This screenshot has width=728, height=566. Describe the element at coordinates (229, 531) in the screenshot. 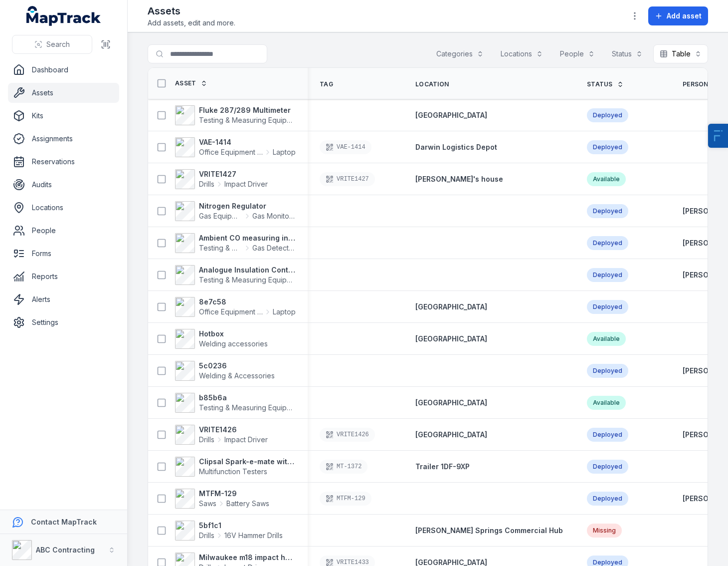

I see `a: 5bf1c1Drills16V Hammer Drills` at that location.